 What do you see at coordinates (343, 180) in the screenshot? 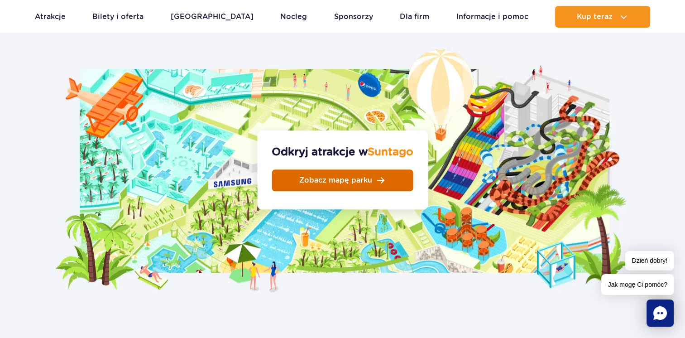
I see `a: Zobacz mapę parku` at bounding box center [343, 180].